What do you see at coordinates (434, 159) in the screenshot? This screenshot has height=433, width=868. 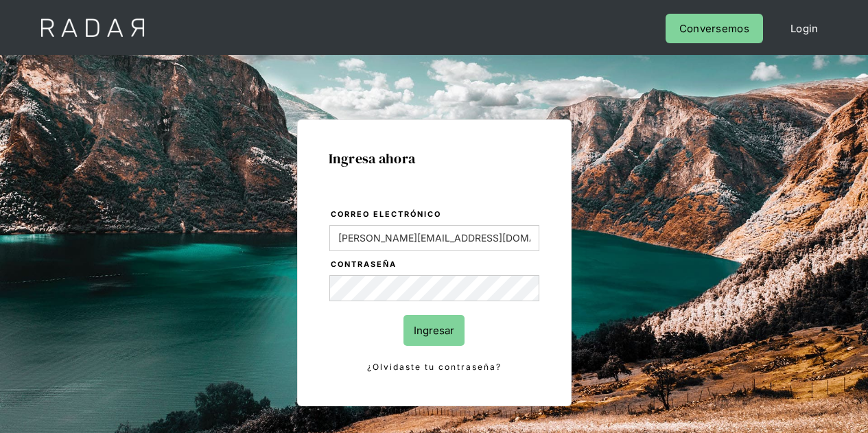 I see `h1: Ingresa ahora` at bounding box center [434, 159].